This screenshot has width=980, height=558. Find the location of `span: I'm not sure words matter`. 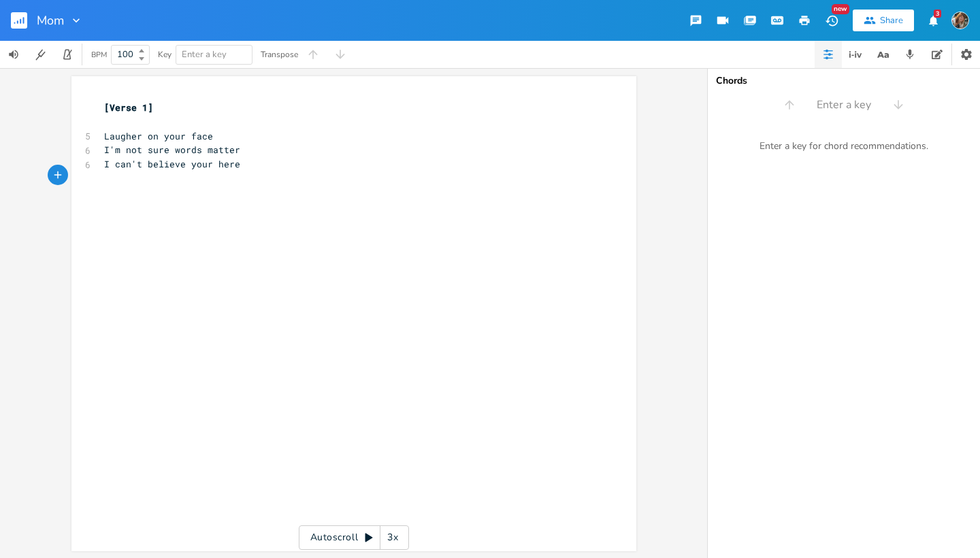

span: I'm not sure words matter is located at coordinates (172, 149).